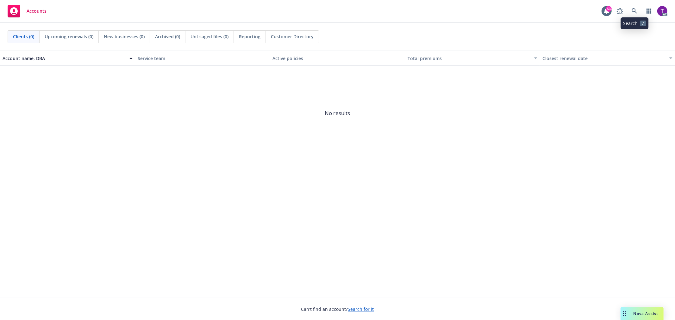  What do you see at coordinates (662, 11) in the screenshot?
I see `img: photo` at bounding box center [662, 11].